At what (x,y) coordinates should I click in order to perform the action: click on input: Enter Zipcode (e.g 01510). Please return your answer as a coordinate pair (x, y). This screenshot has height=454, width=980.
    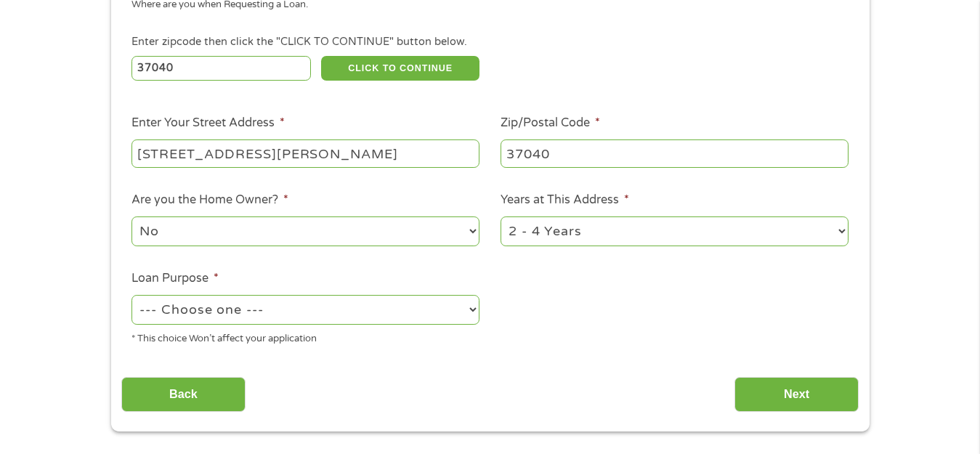
    Looking at the image, I should click on (221, 68).